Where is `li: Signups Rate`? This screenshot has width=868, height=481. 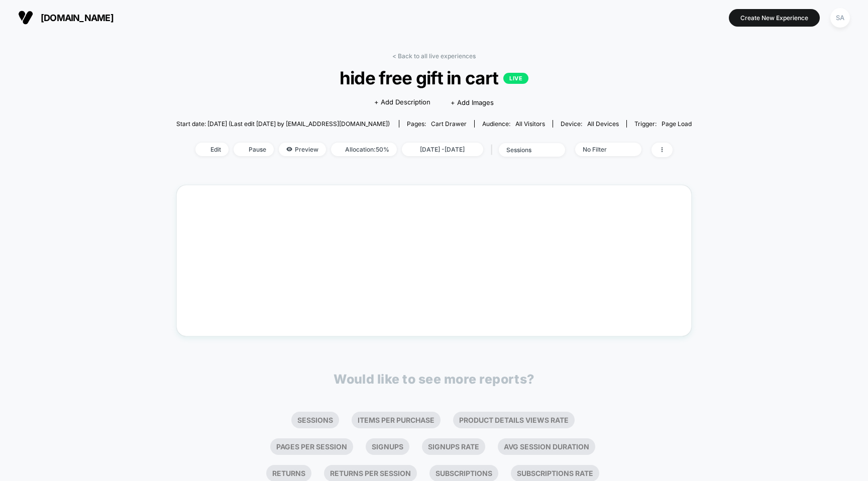 li: Signups Rate is located at coordinates (453, 447).